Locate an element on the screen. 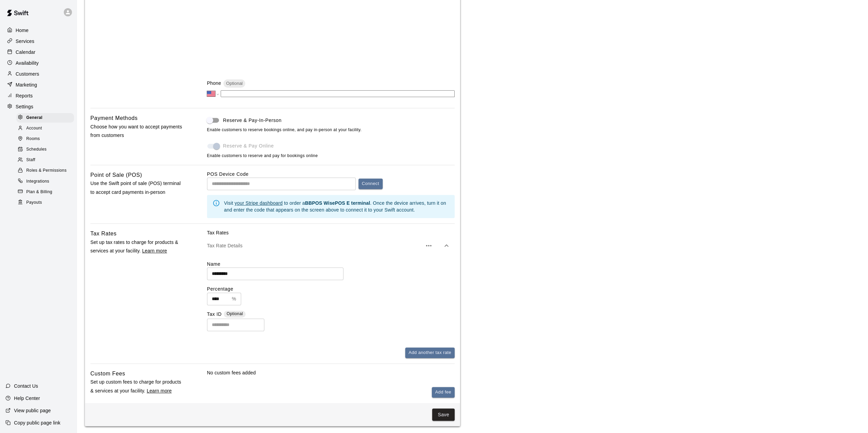  a: Settings is located at coordinates (38, 107).